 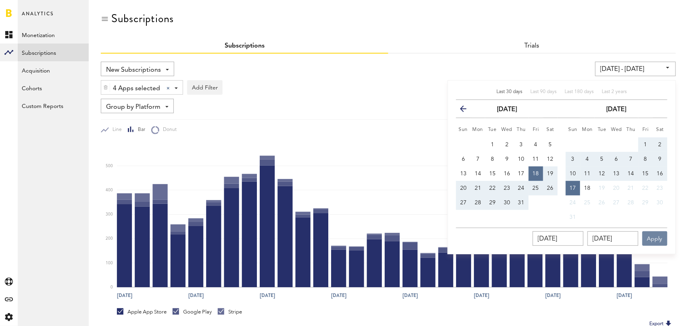 What do you see at coordinates (532, 46) in the screenshot?
I see `a: Trials` at bounding box center [532, 46].